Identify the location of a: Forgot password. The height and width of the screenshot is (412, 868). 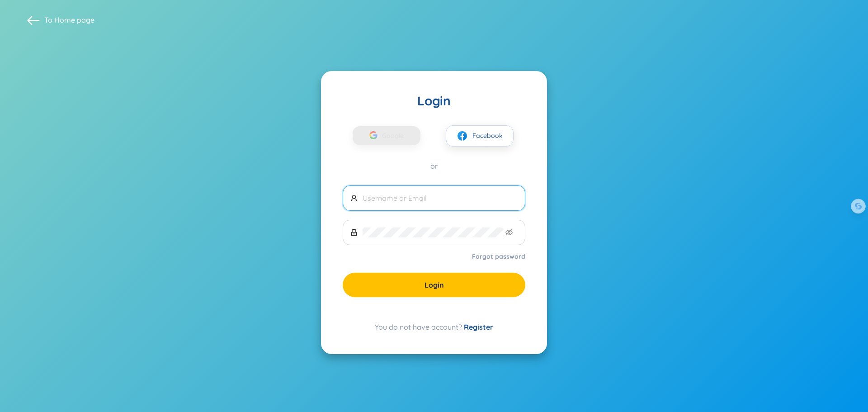
(498, 257).